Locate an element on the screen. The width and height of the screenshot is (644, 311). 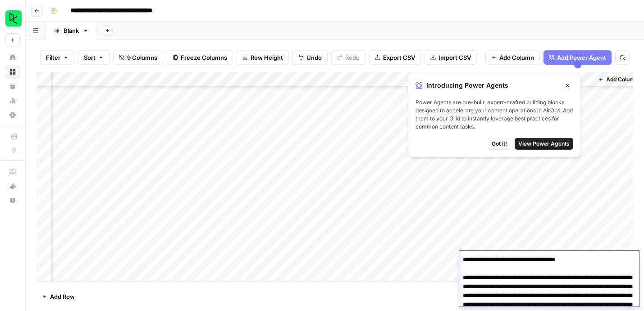
span: 9 Columns is located at coordinates (142, 58).